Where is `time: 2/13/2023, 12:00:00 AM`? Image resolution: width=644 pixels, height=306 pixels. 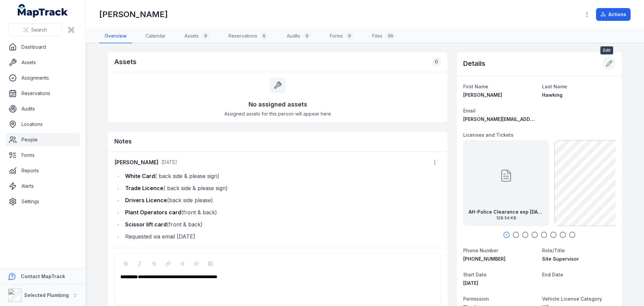
time: 2/13/2023, 12:00:00 AM is located at coordinates (470, 283).